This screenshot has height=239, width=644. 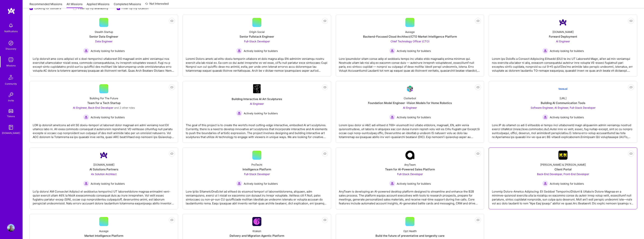 What do you see at coordinates (93, 108) in the screenshot?
I see `span: AI Engineer, Back-End Developer` at bounding box center [93, 108].